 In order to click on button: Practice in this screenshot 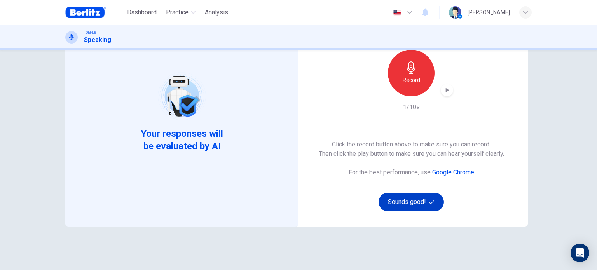, I will do `click(181, 12)`.